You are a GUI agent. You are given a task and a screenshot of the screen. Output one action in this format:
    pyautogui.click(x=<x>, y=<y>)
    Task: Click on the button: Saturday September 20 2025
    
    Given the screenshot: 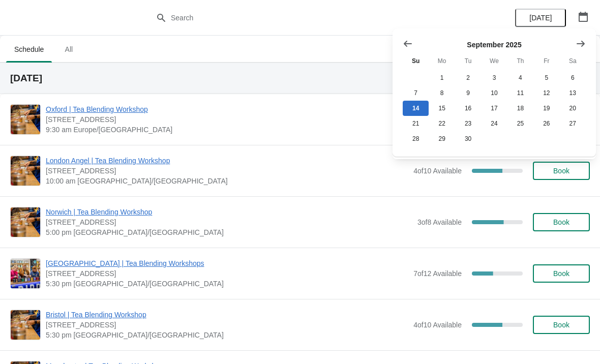 What is the action you would take?
    pyautogui.click(x=572, y=108)
    